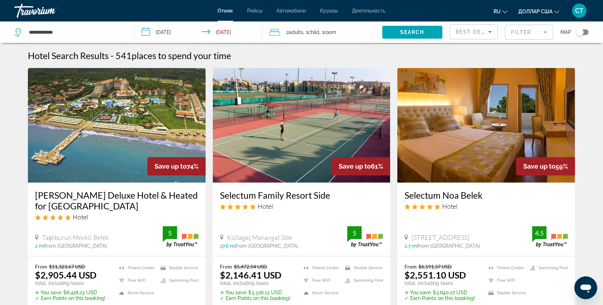 This screenshot has width=603, height=305. I want to click on span: Kizilagaç Manavgat Side, so click(260, 237).